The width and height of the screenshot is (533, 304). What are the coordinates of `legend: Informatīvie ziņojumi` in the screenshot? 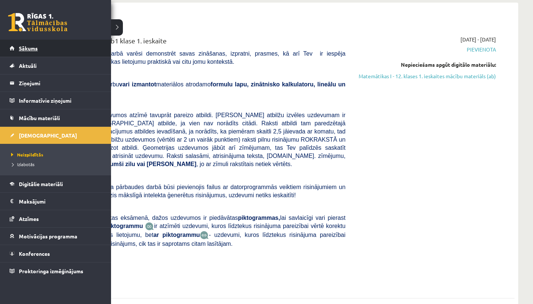 It's located at (60, 100).